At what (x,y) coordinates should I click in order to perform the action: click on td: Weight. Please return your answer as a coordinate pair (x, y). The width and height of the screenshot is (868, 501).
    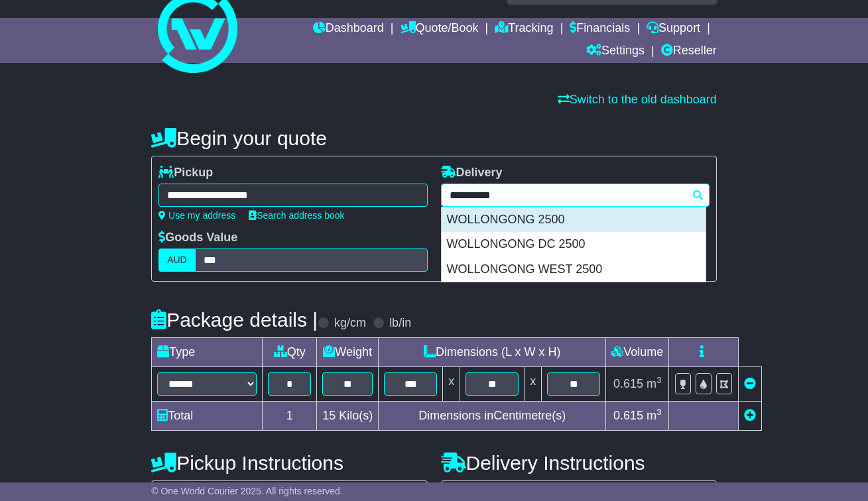
    Looking at the image, I should click on (348, 353).